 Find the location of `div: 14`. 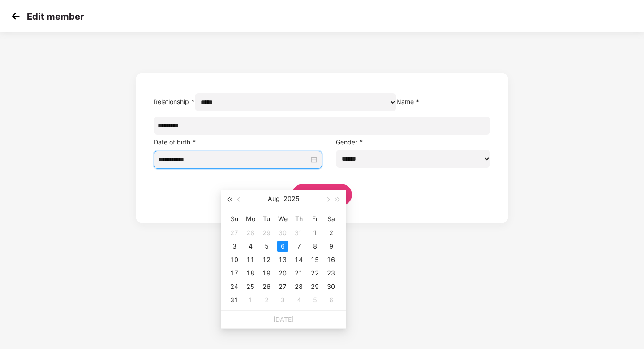

div: 14 is located at coordinates (299, 260).